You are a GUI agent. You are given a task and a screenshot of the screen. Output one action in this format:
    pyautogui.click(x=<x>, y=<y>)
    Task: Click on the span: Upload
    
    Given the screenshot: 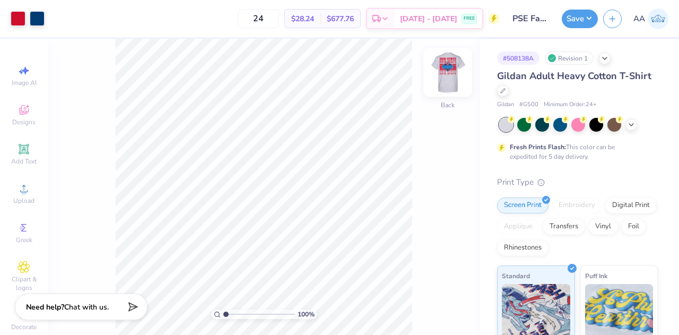 What is the action you would take?
    pyautogui.click(x=24, y=200)
    